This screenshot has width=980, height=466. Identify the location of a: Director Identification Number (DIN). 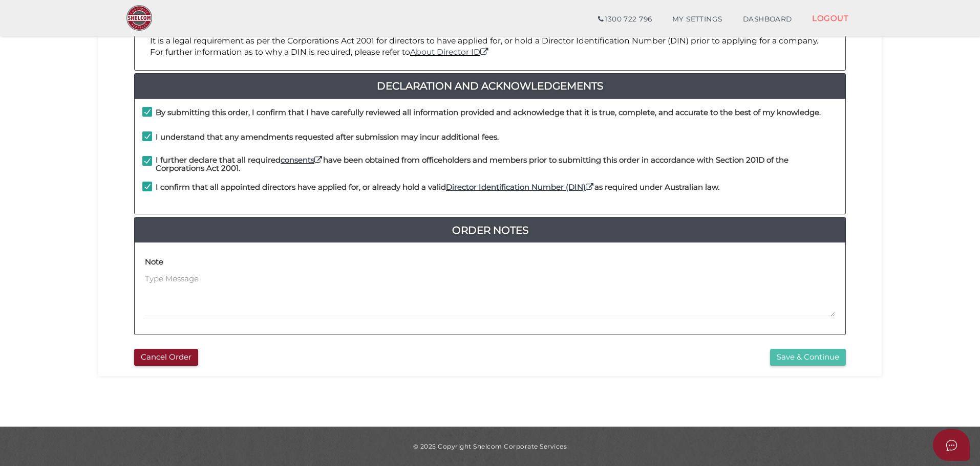
(520, 186).